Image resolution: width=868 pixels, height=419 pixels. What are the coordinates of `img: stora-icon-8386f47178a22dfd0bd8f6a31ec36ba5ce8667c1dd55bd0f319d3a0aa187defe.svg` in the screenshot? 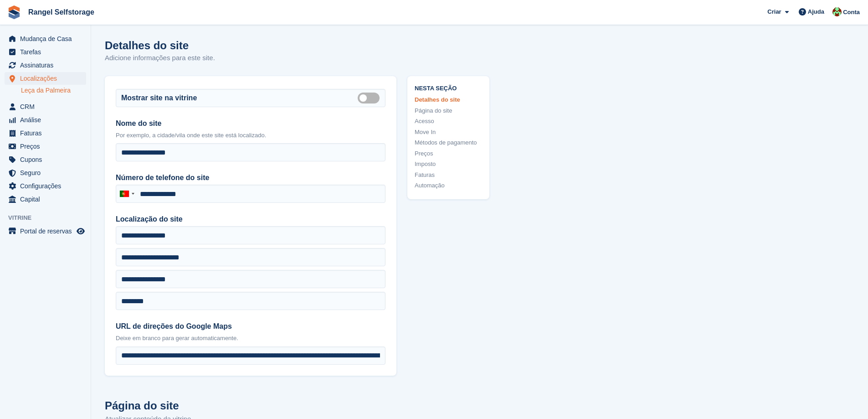 It's located at (14, 12).